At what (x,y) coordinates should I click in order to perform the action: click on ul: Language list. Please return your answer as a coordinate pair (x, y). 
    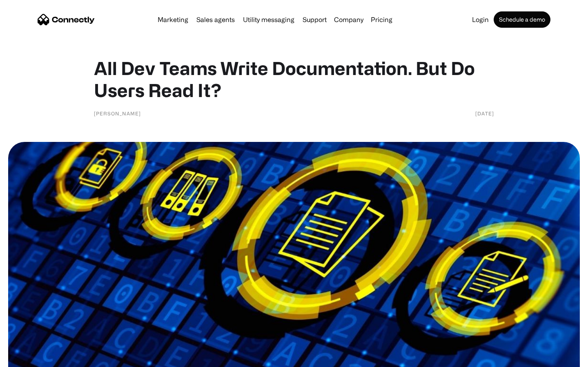
    Looking at the image, I should click on (33, 359).